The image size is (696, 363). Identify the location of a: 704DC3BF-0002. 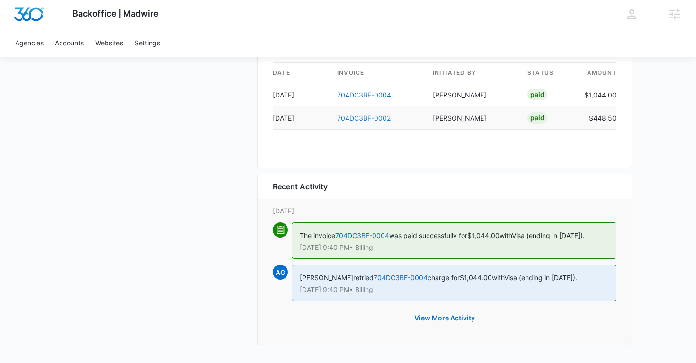
(364, 118).